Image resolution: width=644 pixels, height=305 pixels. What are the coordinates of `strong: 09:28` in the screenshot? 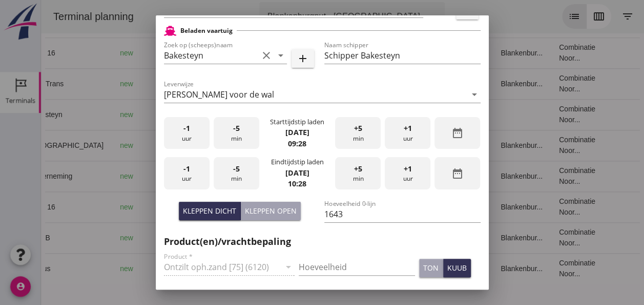 It's located at (297, 143).